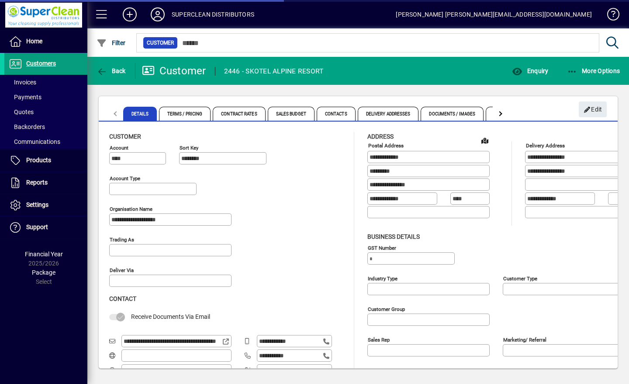  I want to click on span: Customers, so click(41, 63).